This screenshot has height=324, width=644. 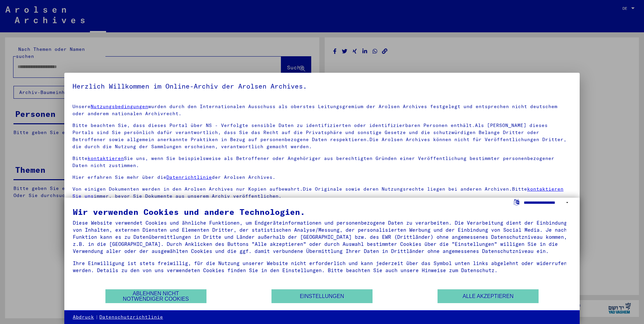 I want to click on p: Von einigen Dokumenten werden in den Arolsen Archives nur Kopien aufbewahrt.Die Originale sowie d..., so click(x=322, y=193).